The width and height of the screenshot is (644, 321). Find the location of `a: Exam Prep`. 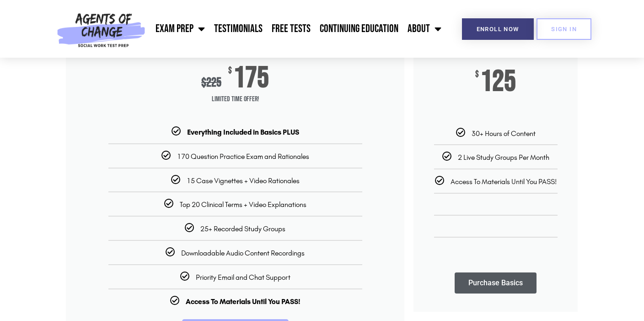

a: Exam Prep is located at coordinates (180, 29).